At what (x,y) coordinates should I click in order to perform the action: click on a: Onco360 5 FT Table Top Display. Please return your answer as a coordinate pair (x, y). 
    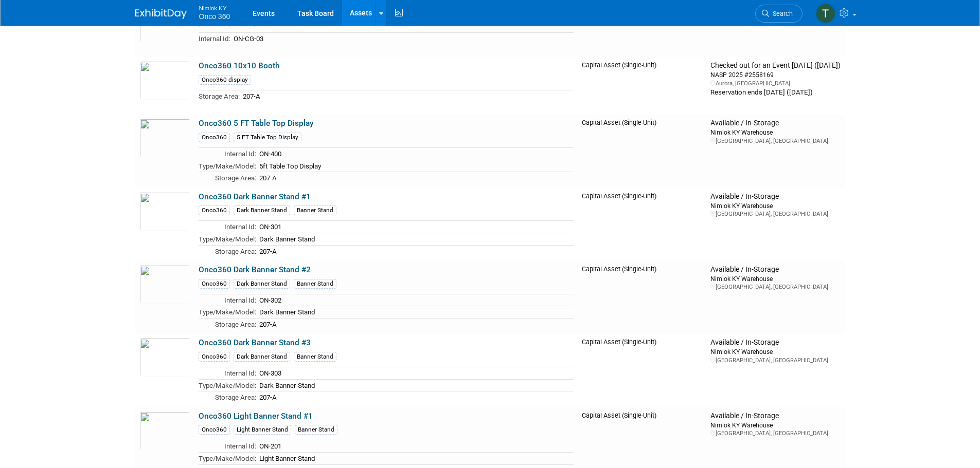
    Looking at the image, I should click on (256, 123).